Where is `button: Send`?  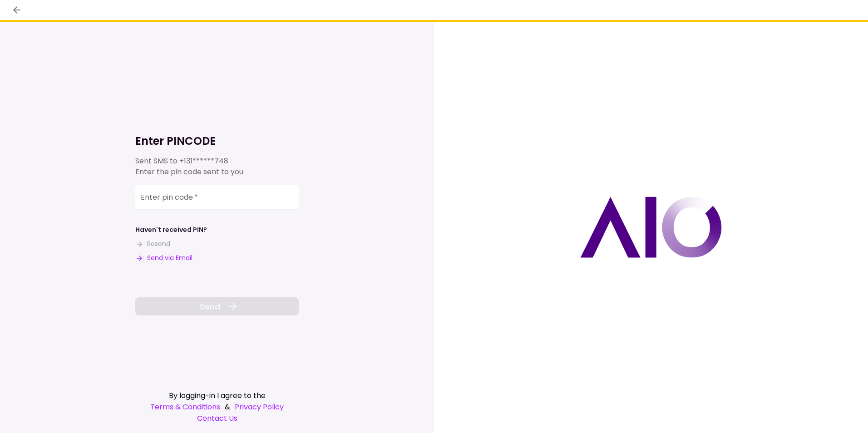 button: Send is located at coordinates (217, 306).